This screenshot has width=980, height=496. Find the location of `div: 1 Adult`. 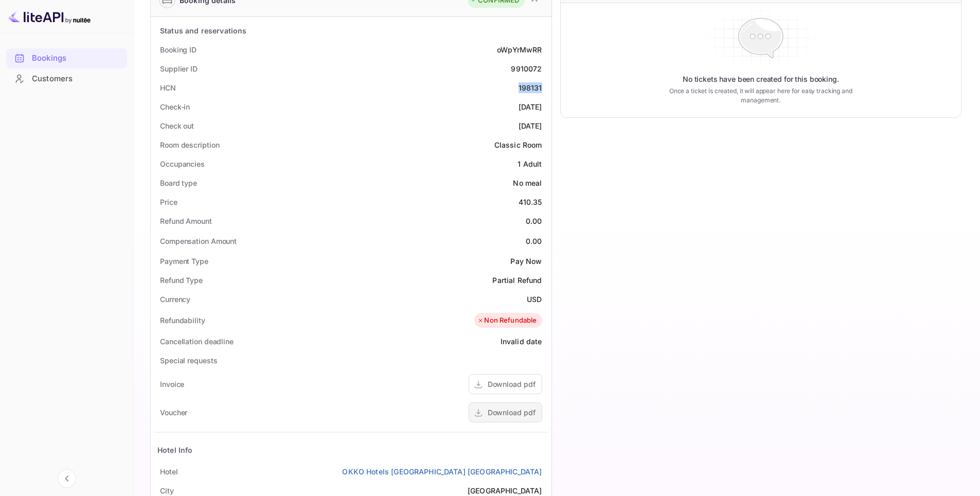

div: 1 Adult is located at coordinates (529, 164).